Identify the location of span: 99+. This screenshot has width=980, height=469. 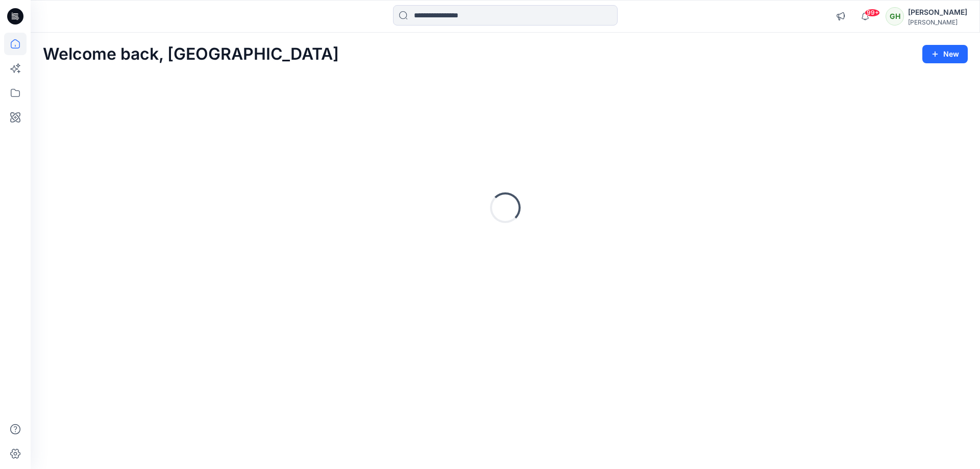
(872, 13).